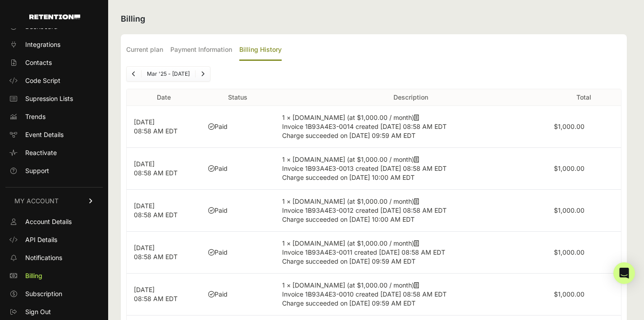 The image size is (644, 320). Describe the element at coordinates (43, 80) in the screenshot. I see `span: Code Script` at that location.